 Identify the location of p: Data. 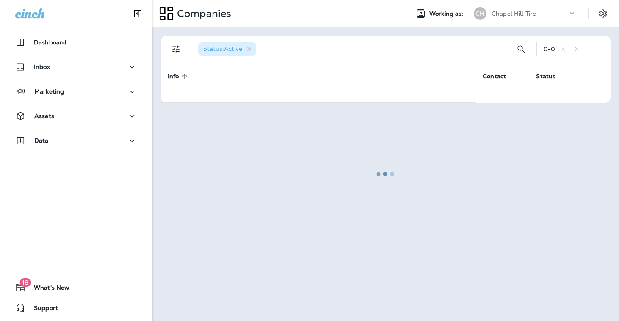
(42, 141).